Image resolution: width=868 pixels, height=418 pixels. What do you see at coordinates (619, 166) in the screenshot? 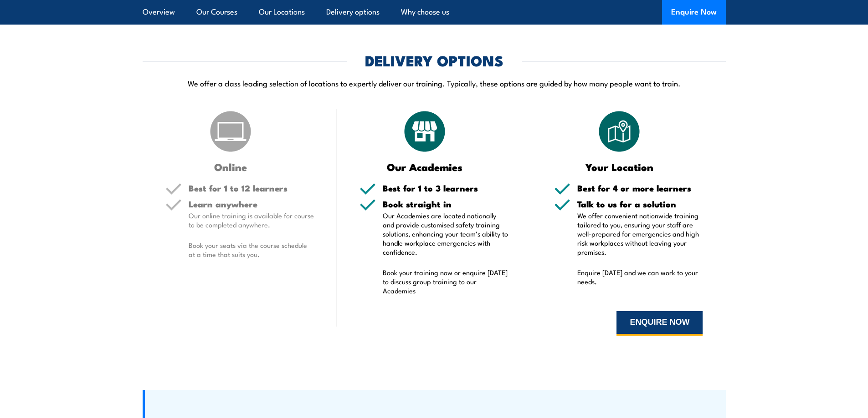
I see `h3: Your Location` at bounding box center [619, 166].